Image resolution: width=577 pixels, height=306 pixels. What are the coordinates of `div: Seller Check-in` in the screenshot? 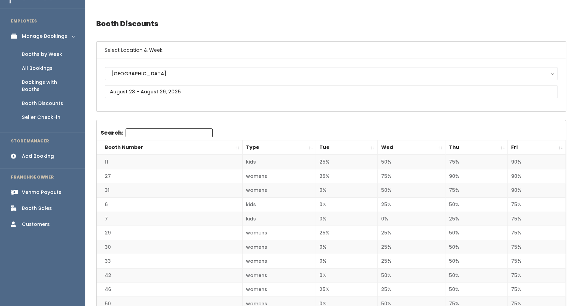 It's located at (41, 117).